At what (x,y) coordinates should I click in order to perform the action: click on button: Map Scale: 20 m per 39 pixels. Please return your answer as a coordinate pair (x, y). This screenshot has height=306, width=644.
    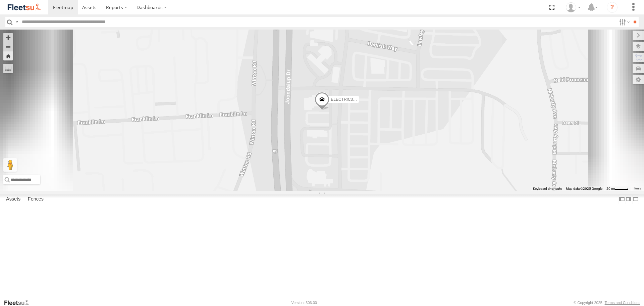
    Looking at the image, I should click on (617, 188).